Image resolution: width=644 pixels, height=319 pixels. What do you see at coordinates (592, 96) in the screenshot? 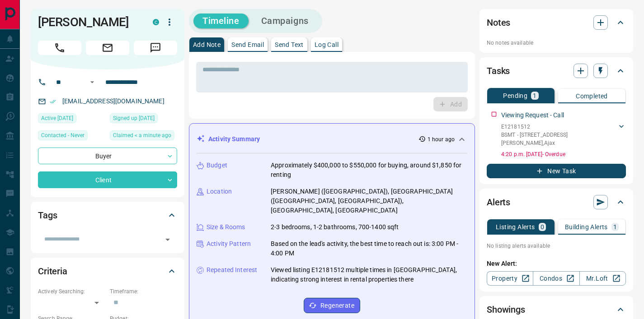
I see `p: Completed` at bounding box center [592, 96].